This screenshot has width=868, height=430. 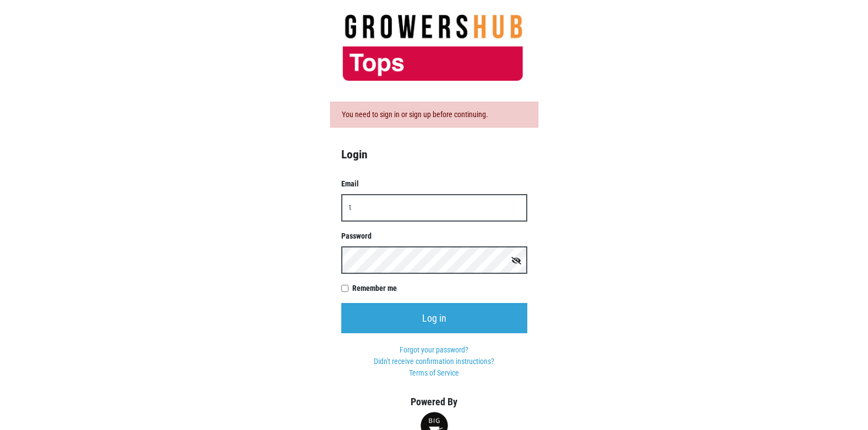 I want to click on a: Didn't receive confirmation instructions?, so click(x=434, y=361).